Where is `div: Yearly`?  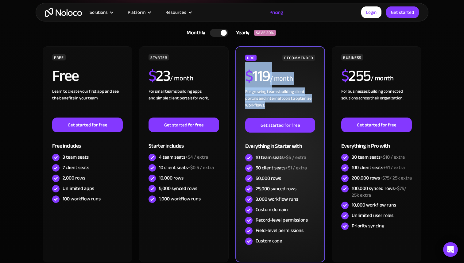 div: Yearly is located at coordinates (241, 33).